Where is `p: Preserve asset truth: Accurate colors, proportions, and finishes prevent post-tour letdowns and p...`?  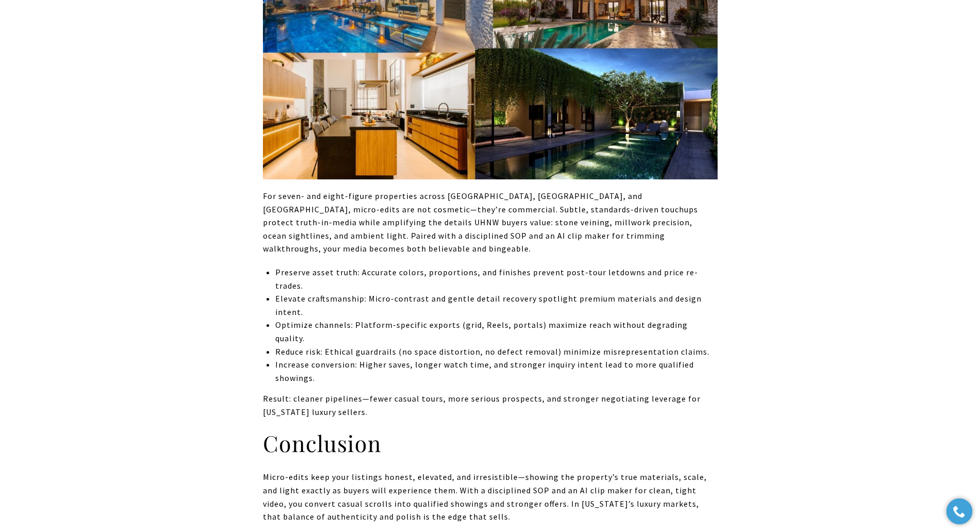
p: Preserve asset truth: Accurate colors, proportions, and finishes prevent post-tour letdowns and p... is located at coordinates (496, 279).